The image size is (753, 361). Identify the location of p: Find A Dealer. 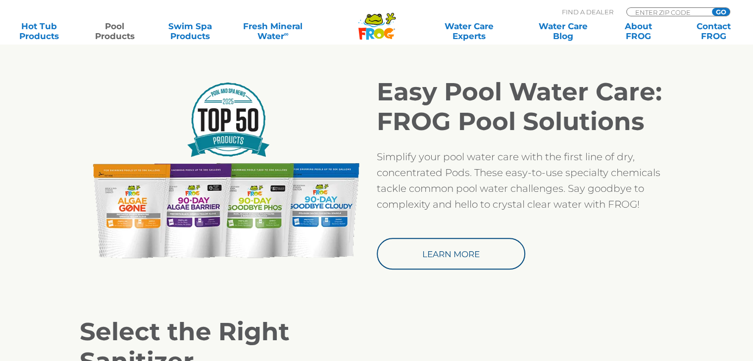
(588, 12).